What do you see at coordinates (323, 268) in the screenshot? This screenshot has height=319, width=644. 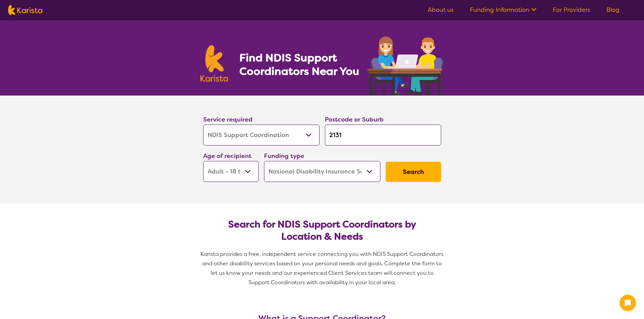 I see `span: Karista provides a free, independent service connecting you with NDIS Support Coordinators and ot...` at bounding box center [323, 268].